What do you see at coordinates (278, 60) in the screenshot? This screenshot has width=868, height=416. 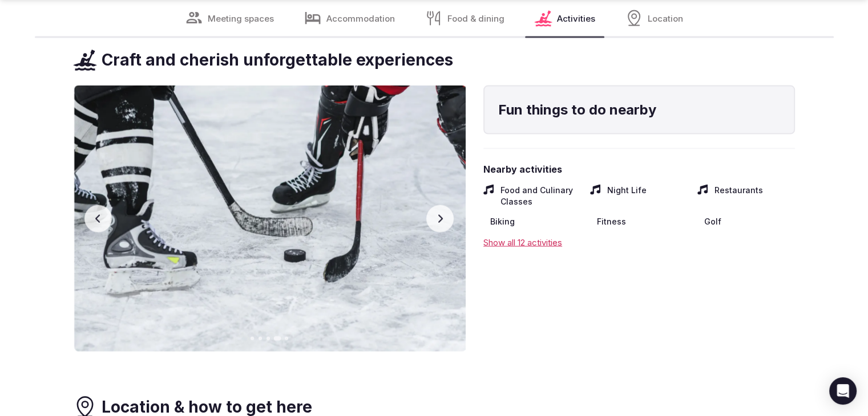 I see `h3: Craft and cherish unforgettable experiences` at bounding box center [278, 60].